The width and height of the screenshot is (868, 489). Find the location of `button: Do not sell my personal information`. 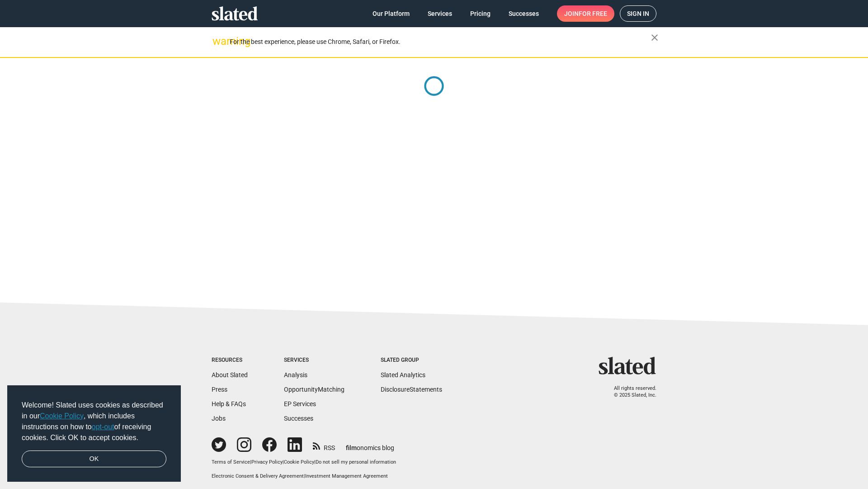

button: Do not sell my personal information is located at coordinates (356, 462).